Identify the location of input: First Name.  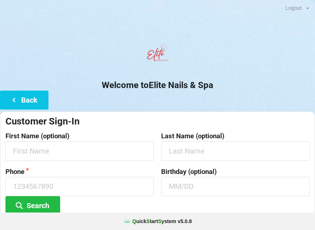
(79, 151).